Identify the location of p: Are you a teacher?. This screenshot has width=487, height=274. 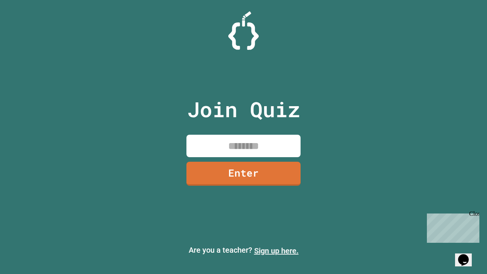
(244, 250).